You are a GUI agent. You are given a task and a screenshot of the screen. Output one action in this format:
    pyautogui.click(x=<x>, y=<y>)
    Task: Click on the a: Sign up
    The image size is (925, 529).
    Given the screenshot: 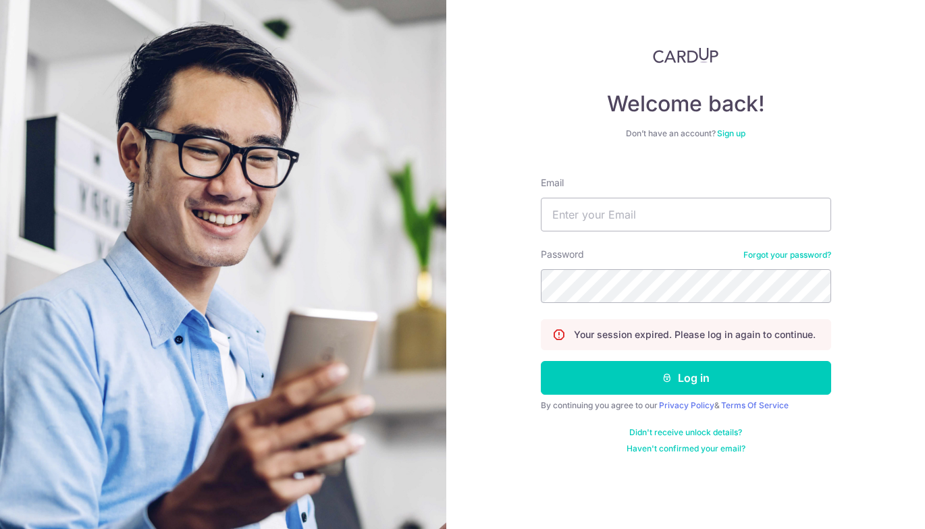 What is the action you would take?
    pyautogui.click(x=731, y=133)
    